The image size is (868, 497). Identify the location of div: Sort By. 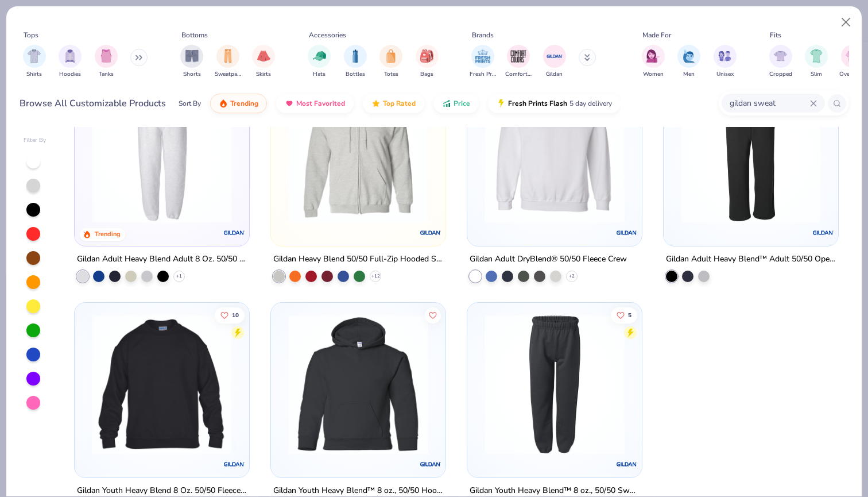
(189, 103).